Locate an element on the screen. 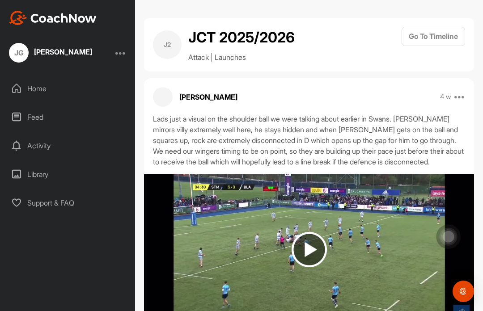 The width and height of the screenshot is (483, 311). div: Library is located at coordinates (68, 174).